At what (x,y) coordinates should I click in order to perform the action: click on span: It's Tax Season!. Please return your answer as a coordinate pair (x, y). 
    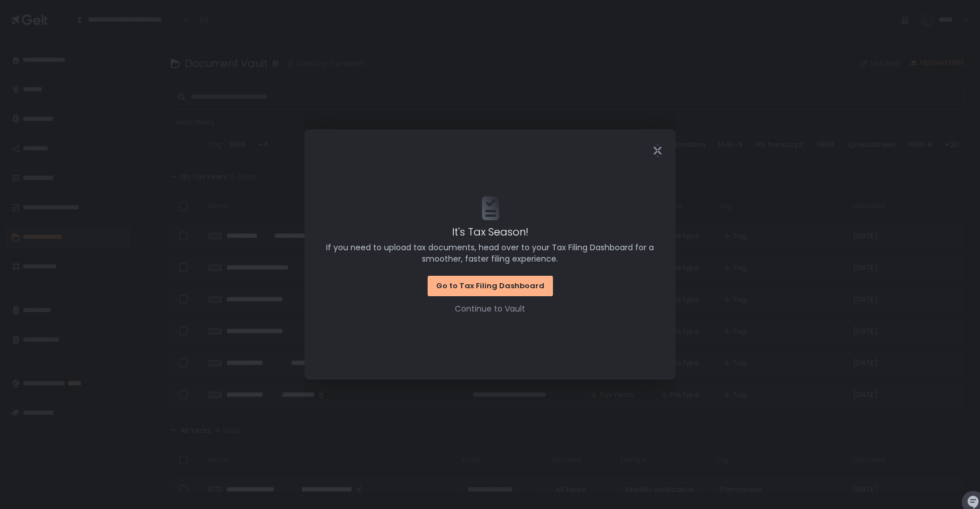
    Looking at the image, I should click on (490, 232).